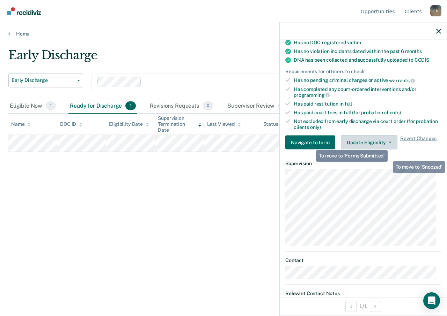 Image resolution: width=447 pixels, height=316 pixels. Describe the element at coordinates (71, 124) in the screenshot. I see `div: DOC ID` at that location.